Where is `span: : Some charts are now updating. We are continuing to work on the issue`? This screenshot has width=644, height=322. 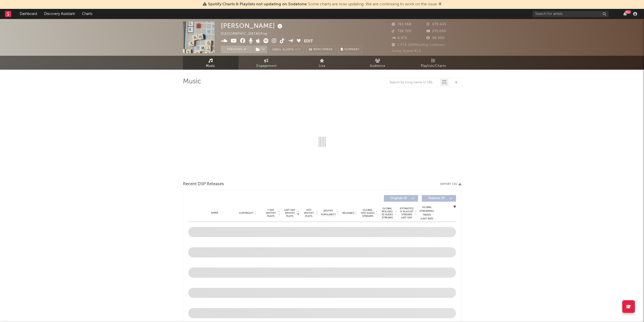
span: : Some charts are now updating. We are continuing to work on the issue is located at coordinates (322, 4).